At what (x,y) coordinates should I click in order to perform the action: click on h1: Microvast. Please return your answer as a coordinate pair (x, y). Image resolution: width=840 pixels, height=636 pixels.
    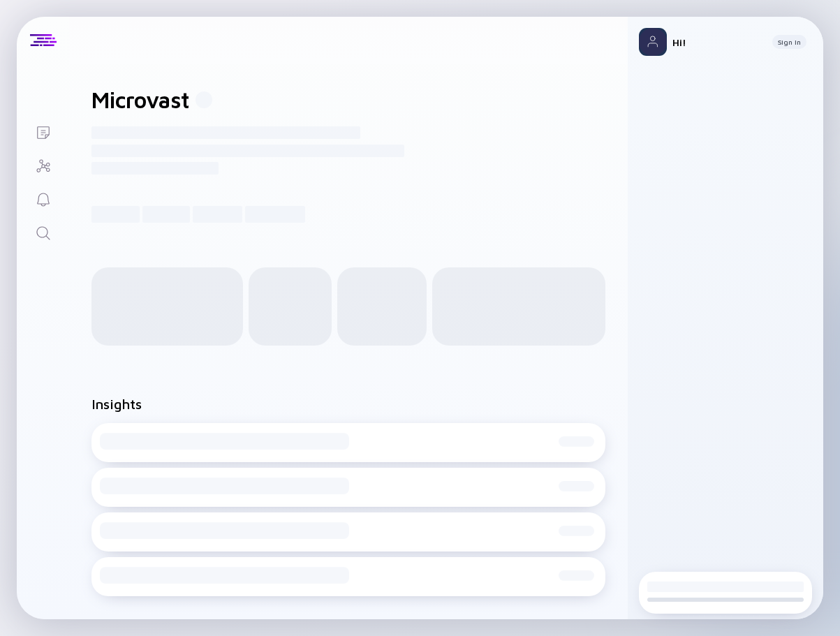
    Looking at the image, I should click on (141, 100).